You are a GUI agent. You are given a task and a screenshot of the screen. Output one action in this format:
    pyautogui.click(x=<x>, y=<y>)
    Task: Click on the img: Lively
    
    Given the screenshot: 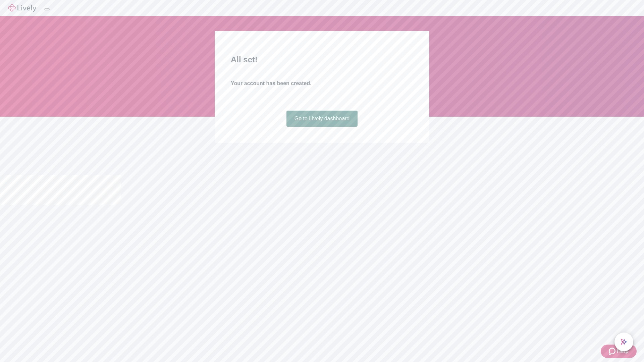 What is the action you would take?
    pyautogui.click(x=22, y=8)
    